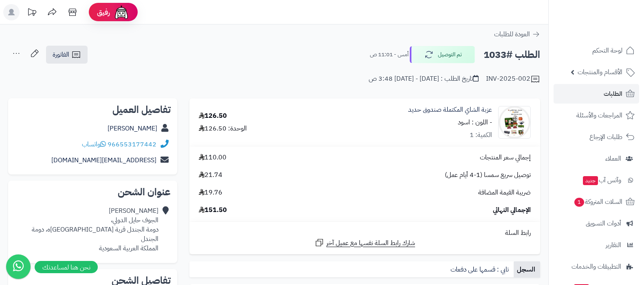 This screenshot has width=644, height=285. I want to click on small: - اللون : اسود, so click(475, 122).